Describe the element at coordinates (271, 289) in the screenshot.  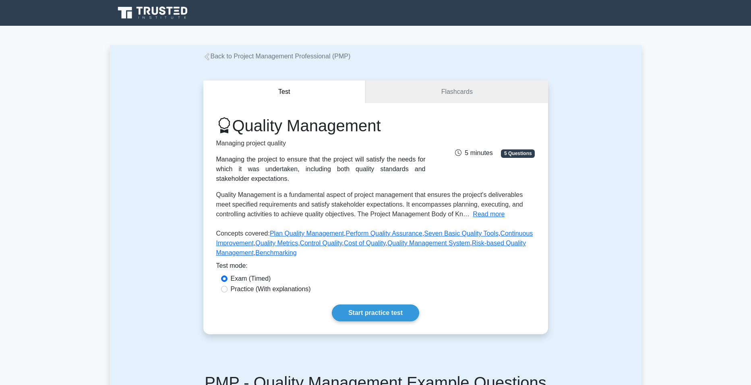
I see `label: Practice (With explanations)` at that location.